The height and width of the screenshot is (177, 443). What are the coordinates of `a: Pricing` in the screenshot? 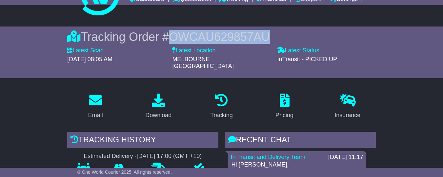 It's located at (284, 107).